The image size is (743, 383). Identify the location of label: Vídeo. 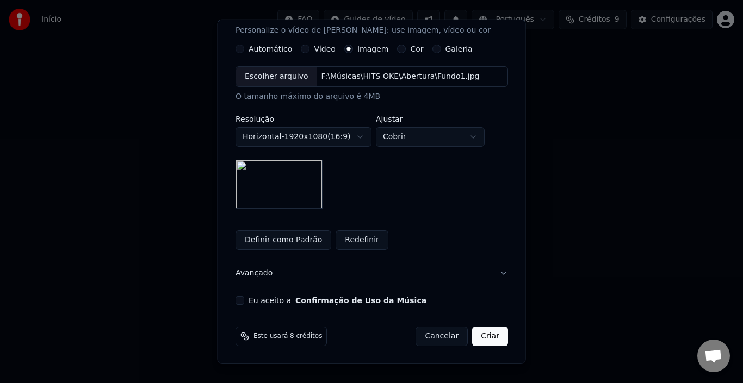
(325, 49).